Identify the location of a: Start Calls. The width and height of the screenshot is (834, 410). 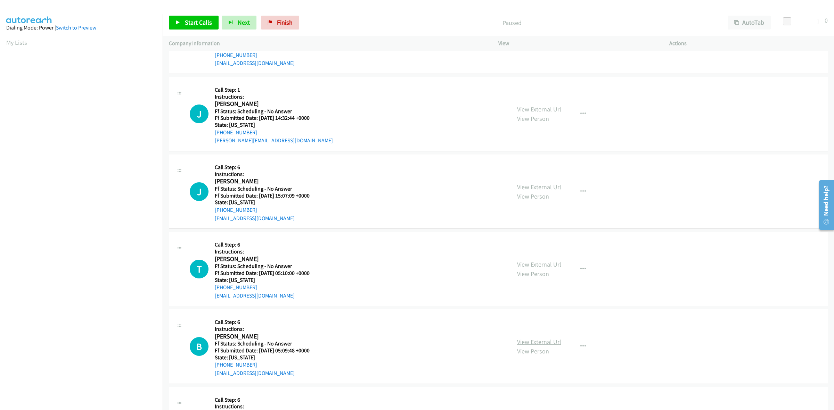
(194, 23).